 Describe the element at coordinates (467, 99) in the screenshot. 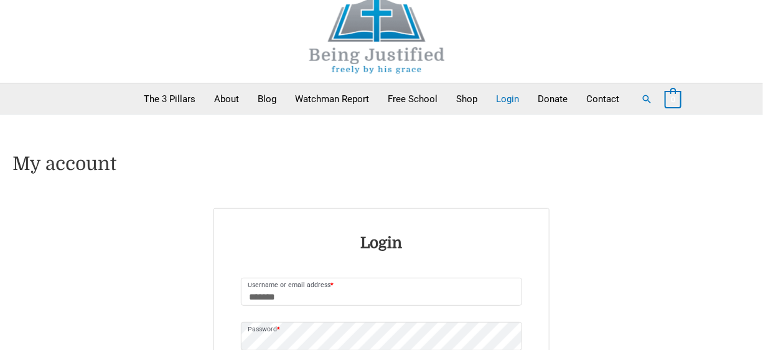

I see `a: Shop` at that location.